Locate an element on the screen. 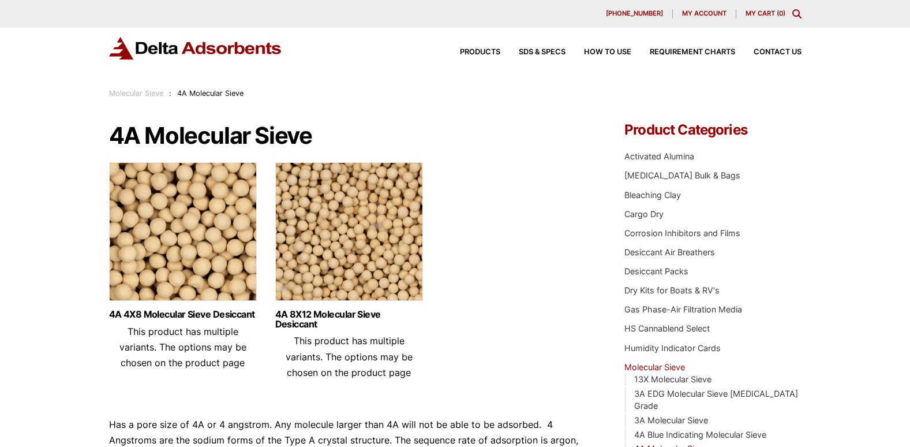  a: Requirement Charts is located at coordinates (683, 52).